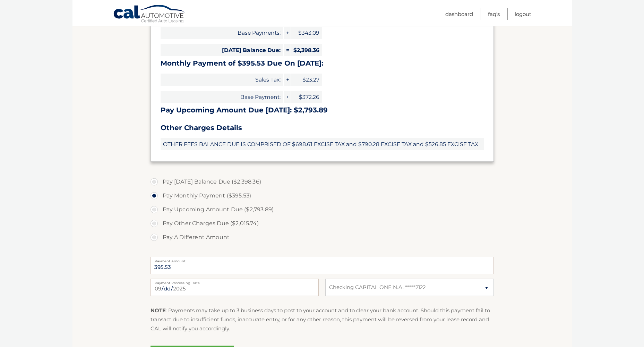 The width and height of the screenshot is (644, 347). What do you see at coordinates (158, 310) in the screenshot?
I see `strong: NOTE` at bounding box center [158, 310].